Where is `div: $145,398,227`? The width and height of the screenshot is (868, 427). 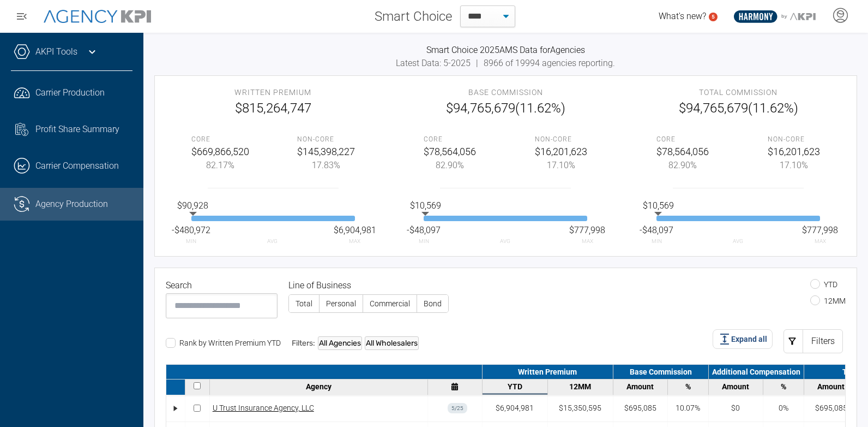
div: $145,398,227 is located at coordinates (326, 151).